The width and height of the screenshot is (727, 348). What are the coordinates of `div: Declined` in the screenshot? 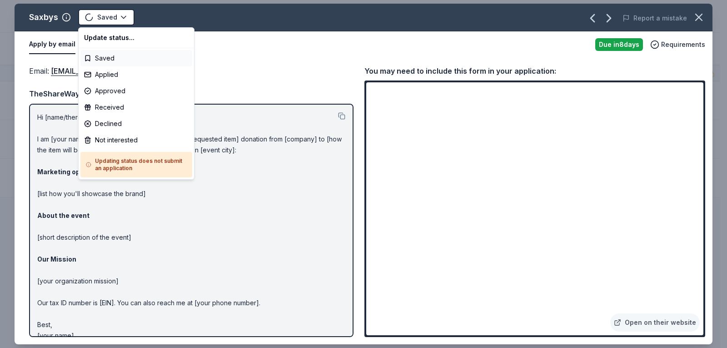 It's located at (136, 124).